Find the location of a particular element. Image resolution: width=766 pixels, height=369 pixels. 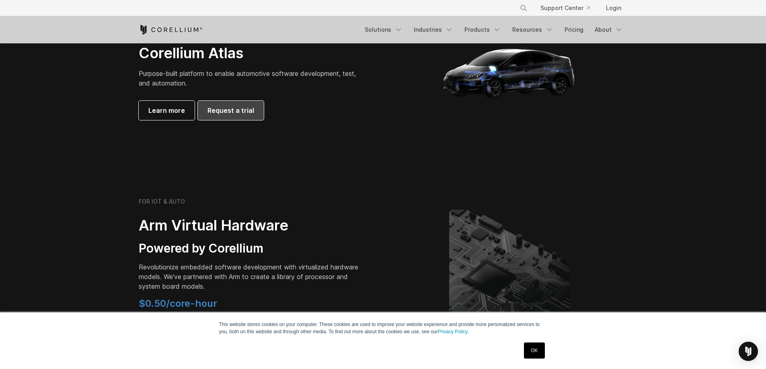

a: Products is located at coordinates (482, 30).